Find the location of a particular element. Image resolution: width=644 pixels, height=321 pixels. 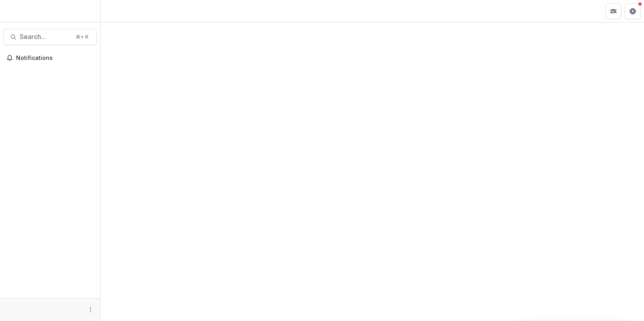

button: Search... is located at coordinates (50, 37).